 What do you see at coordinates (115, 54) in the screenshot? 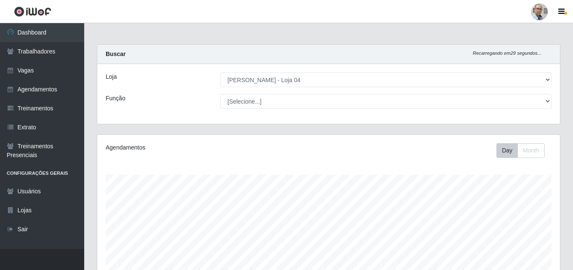
I see `strong: Buscar` at bounding box center [115, 54].